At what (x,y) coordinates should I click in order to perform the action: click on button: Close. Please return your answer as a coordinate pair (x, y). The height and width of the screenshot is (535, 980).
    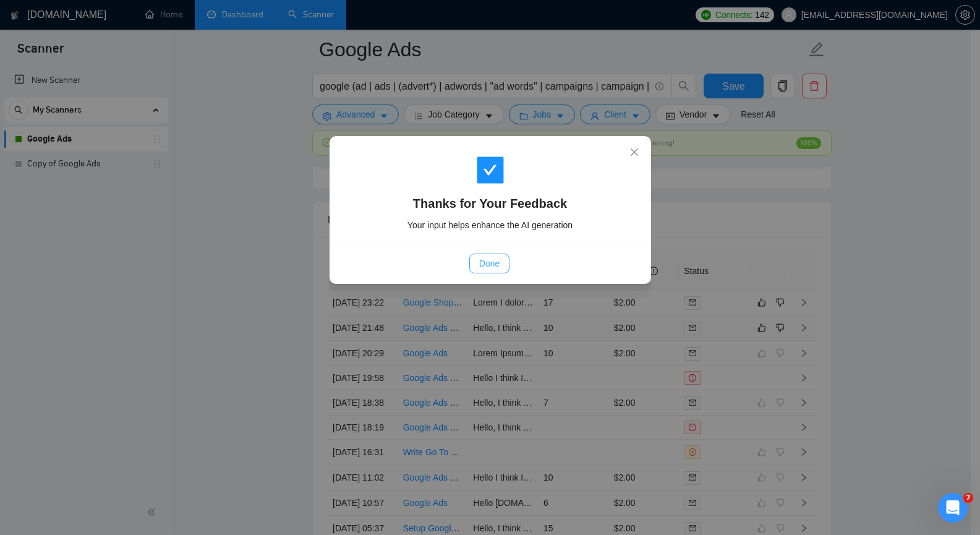
    Looking at the image, I should click on (634, 153).